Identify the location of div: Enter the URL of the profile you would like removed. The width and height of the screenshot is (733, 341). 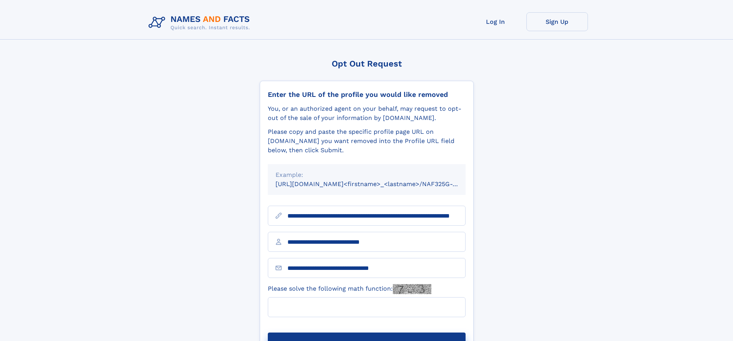
(367, 95).